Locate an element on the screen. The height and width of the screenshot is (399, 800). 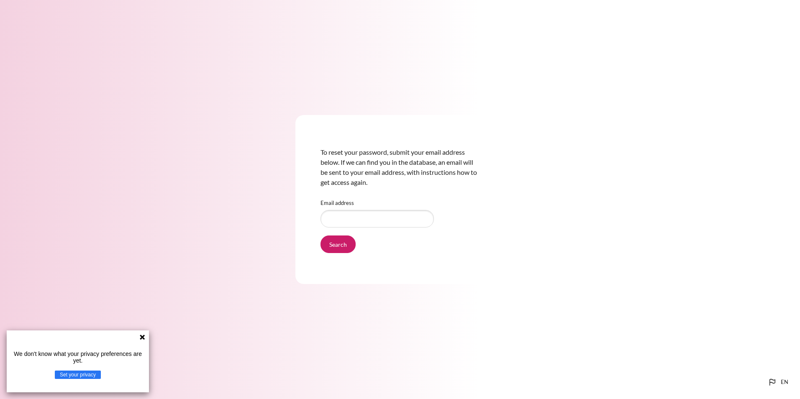
input: Search is located at coordinates (338, 244).